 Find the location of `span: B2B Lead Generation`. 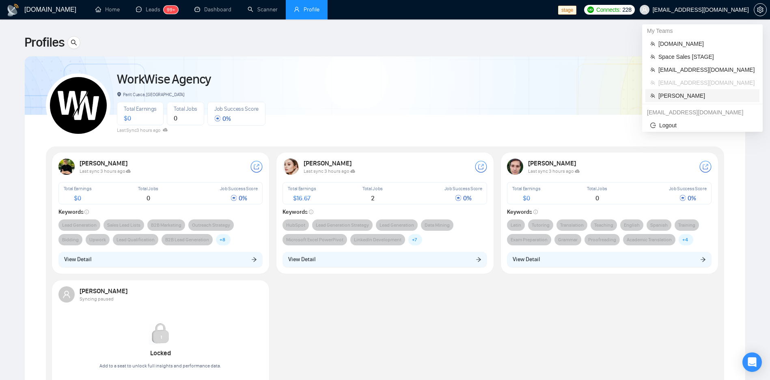

span: B2B Lead Generation is located at coordinates (187, 240).